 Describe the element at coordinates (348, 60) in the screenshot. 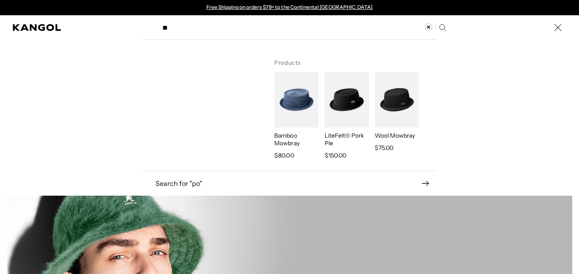

I see `h3: Products` at that location.